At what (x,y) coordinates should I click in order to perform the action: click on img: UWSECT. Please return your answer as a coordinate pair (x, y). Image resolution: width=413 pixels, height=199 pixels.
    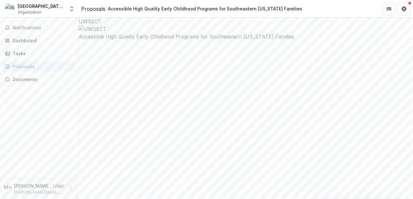
    Looking at the image, I should click on (246, 29).